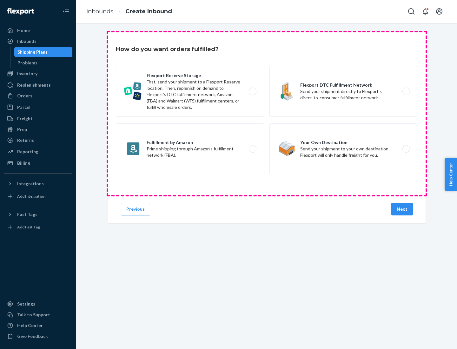 This screenshot has height=349, width=457. Describe the element at coordinates (44, 52) in the screenshot. I see `a: Shipping Plans` at that location.